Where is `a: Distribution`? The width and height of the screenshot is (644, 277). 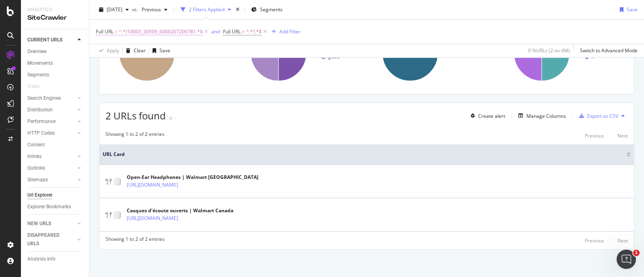
a: Distribution is located at coordinates (51, 110).